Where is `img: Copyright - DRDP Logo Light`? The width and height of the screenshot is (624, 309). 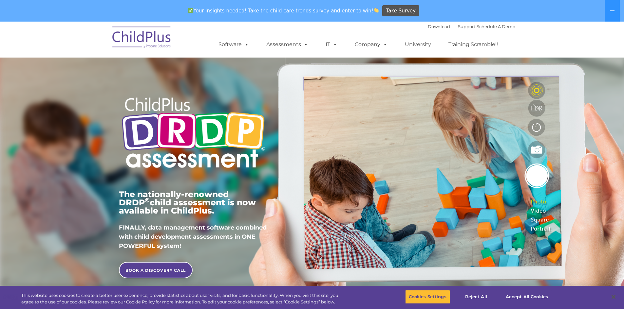 img: Copyright - DRDP Logo Light is located at coordinates (193, 134).